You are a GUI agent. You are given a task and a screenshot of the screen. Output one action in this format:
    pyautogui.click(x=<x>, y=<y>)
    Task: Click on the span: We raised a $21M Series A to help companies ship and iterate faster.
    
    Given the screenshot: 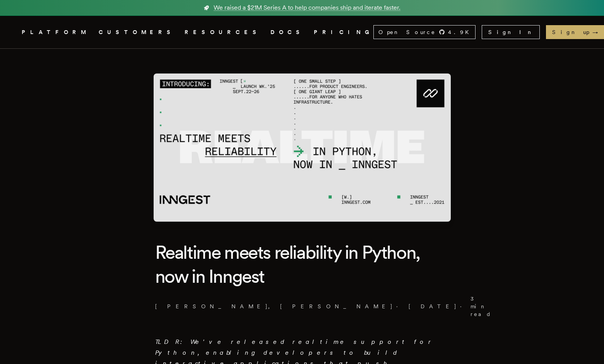 What is the action you would take?
    pyautogui.click(x=307, y=8)
    